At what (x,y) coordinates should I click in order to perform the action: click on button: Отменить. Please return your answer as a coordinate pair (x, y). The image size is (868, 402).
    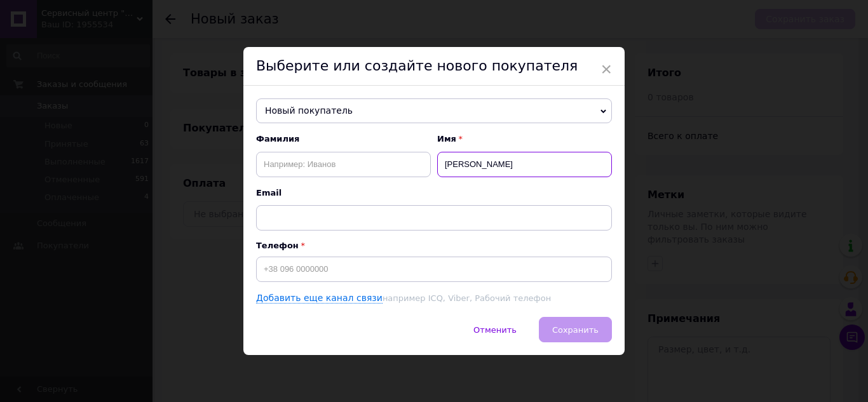
    Looking at the image, I should click on (495, 329).